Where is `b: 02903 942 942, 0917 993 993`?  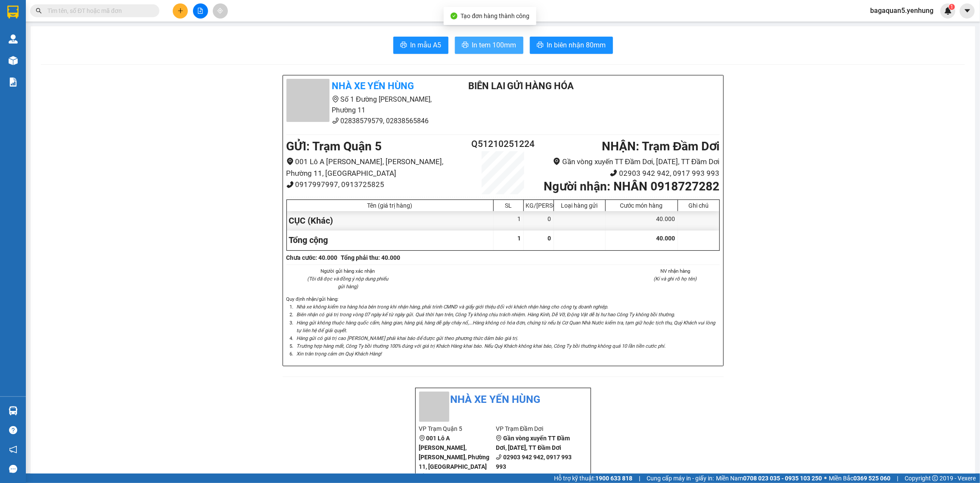 b: 02903 942 942, 0917 993 993 is located at coordinates (534, 462).